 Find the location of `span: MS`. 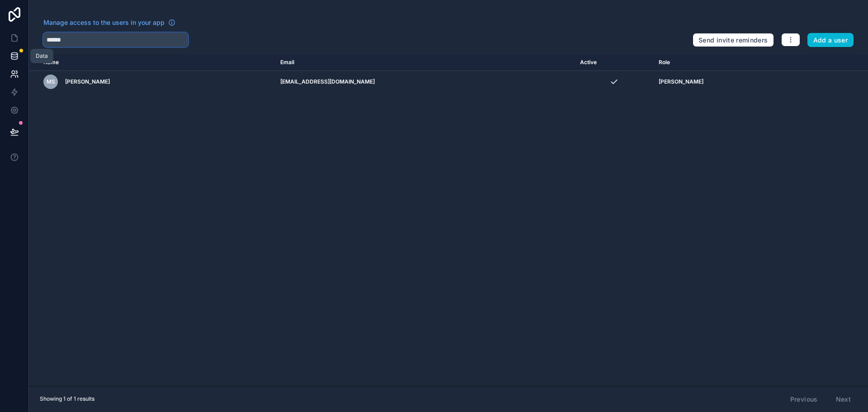

span: MS is located at coordinates (51, 82).